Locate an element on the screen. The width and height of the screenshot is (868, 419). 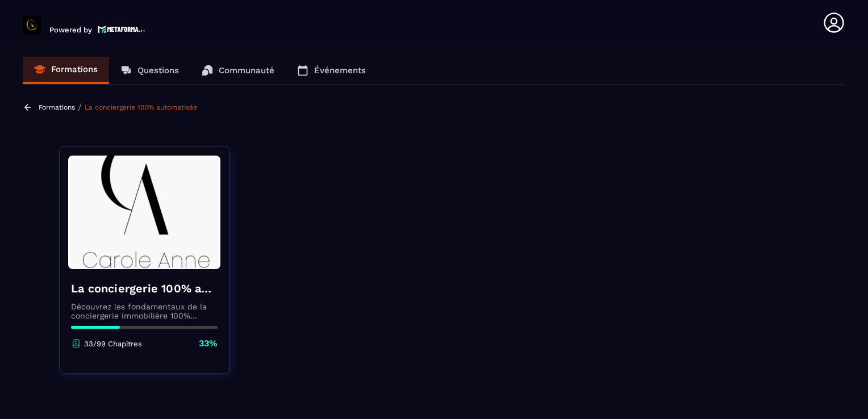
p: Découvrez les fondamentaux de la conciergerie immobilière 100% automatisée. Cette formation est c... is located at coordinates (144, 311).